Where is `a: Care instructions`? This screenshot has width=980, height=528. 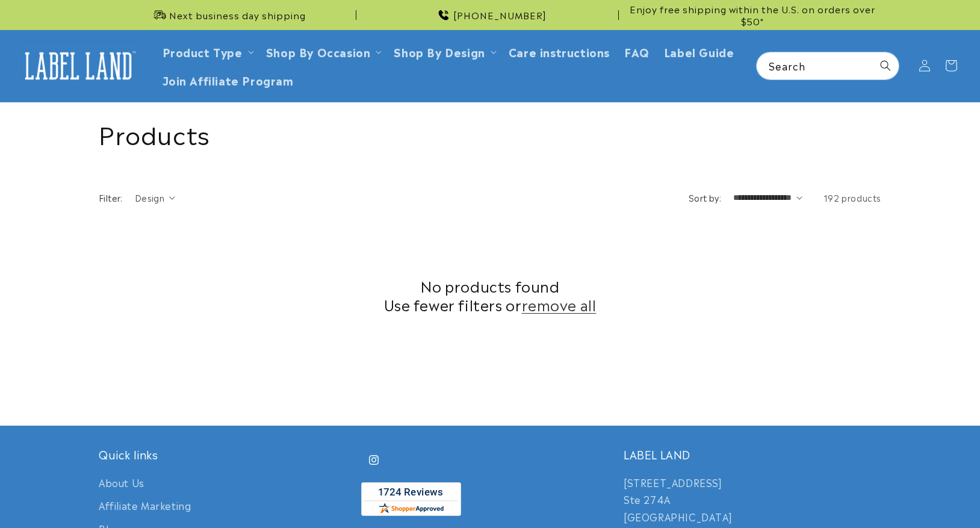 a: Care instructions is located at coordinates (560, 51).